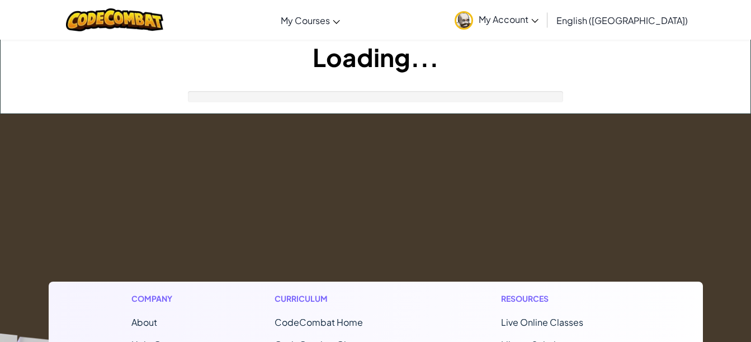 The height and width of the screenshot is (342, 751). What do you see at coordinates (497, 20) in the screenshot?
I see `a: My Account` at bounding box center [497, 20].